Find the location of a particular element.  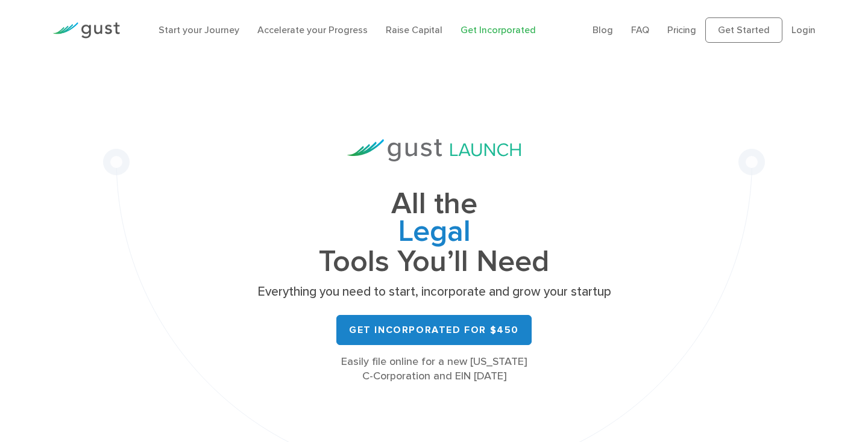

a: FAQ is located at coordinates (640, 29).